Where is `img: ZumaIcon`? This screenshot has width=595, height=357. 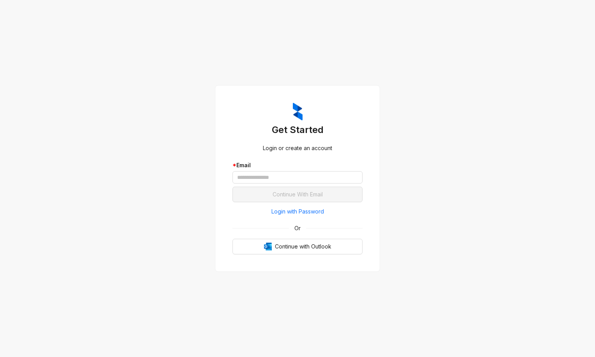
img: ZumaIcon is located at coordinates (297, 112).